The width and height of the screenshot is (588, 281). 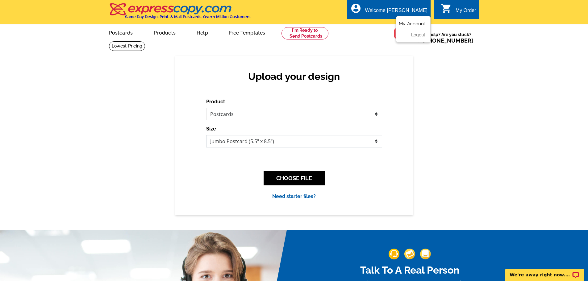 I want to click on a: Help, so click(x=202, y=32).